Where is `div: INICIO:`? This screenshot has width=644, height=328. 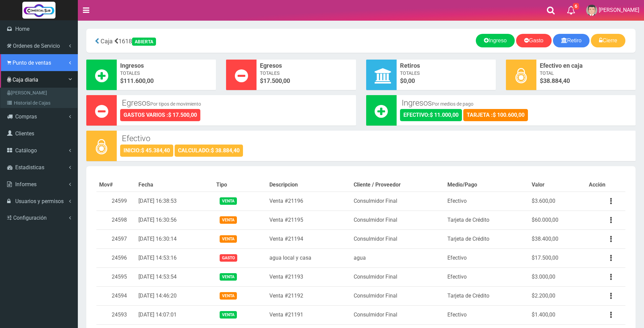
div: INICIO: is located at coordinates (147, 151).